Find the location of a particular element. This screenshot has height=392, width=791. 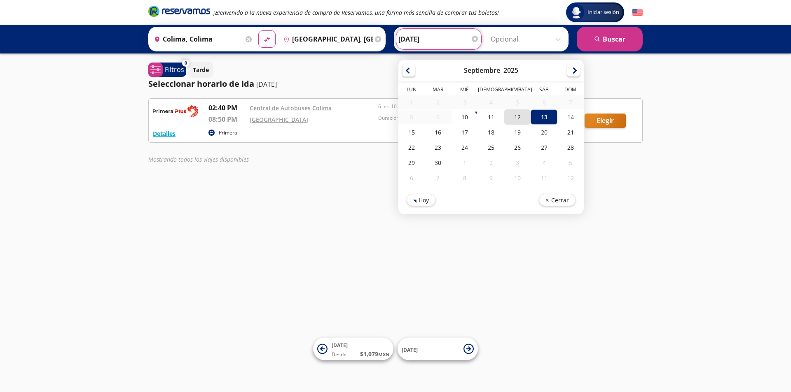

div: 29-Sep-25 is located at coordinates (411, 163).